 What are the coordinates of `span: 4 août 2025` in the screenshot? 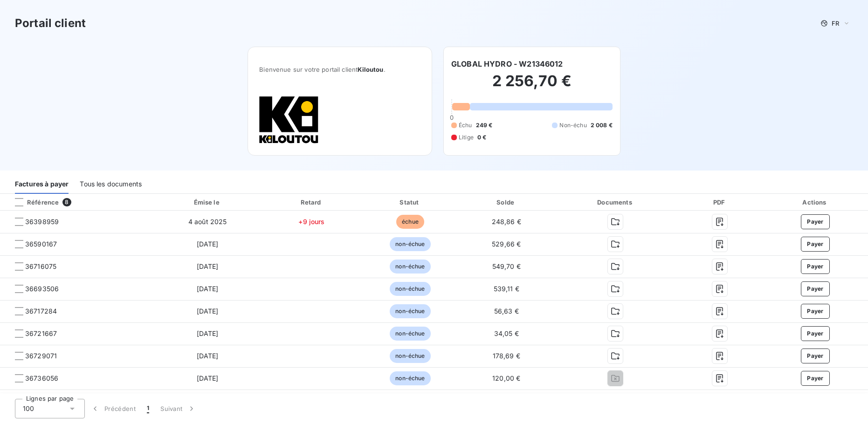 It's located at (207, 221).